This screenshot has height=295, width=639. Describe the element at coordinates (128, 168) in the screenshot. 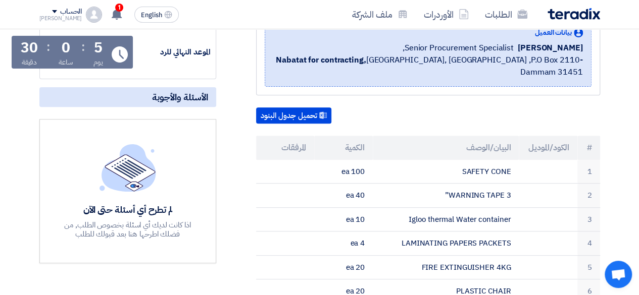

I see `img: empty_state_list.svg` at that location.